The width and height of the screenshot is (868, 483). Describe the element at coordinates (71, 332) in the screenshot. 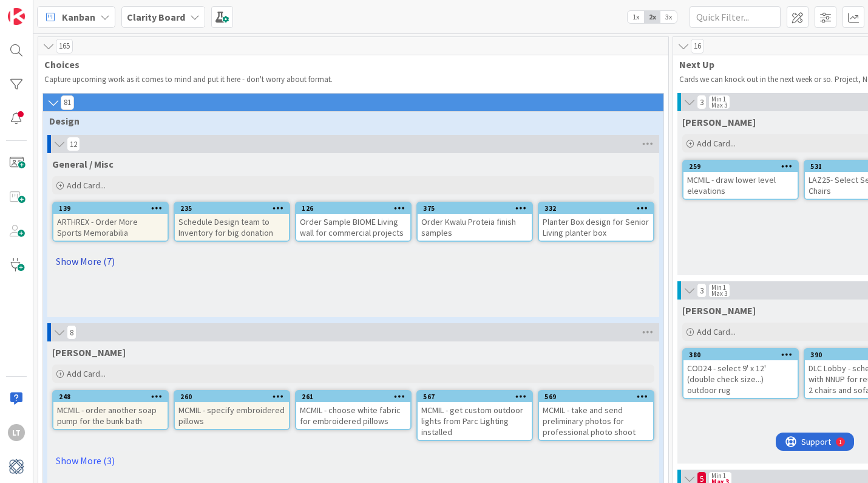

I see `span: 8` at that location.